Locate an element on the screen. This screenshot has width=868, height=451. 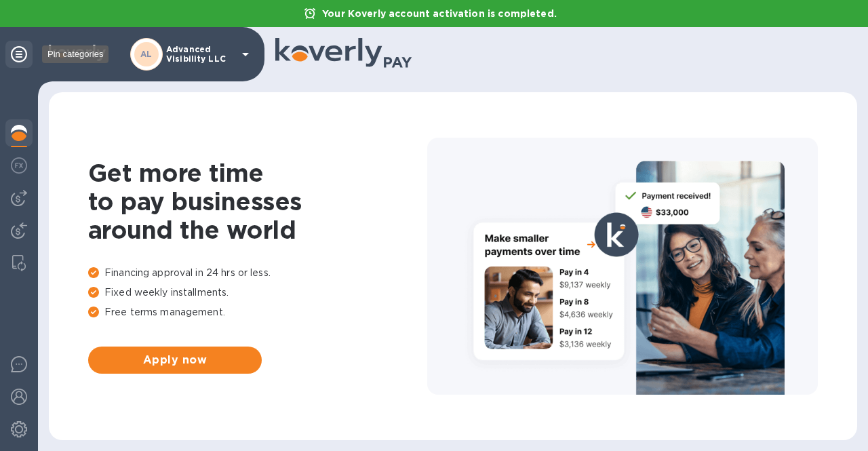
h1: Get more time to pay businesses around the world is located at coordinates (257, 201).